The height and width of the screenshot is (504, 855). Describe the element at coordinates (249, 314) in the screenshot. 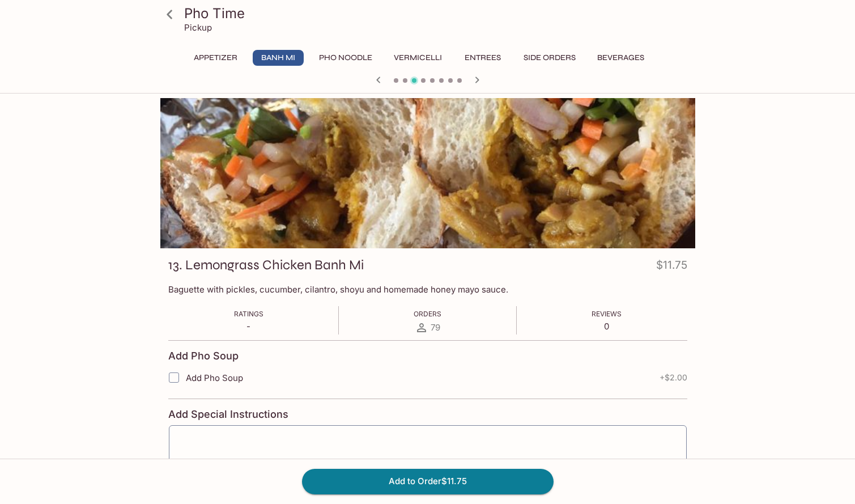

I see `span: Ratings` at that location.